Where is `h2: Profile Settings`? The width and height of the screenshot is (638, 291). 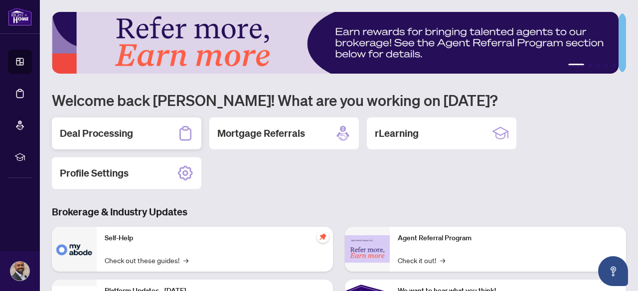
h2: Profile Settings is located at coordinates (94, 173).